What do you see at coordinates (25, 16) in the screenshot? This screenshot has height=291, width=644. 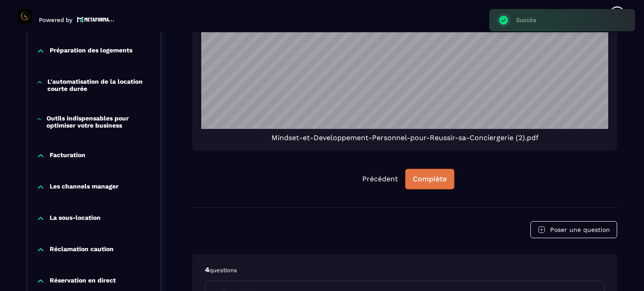 I see `img: logo-branding` at bounding box center [25, 16].